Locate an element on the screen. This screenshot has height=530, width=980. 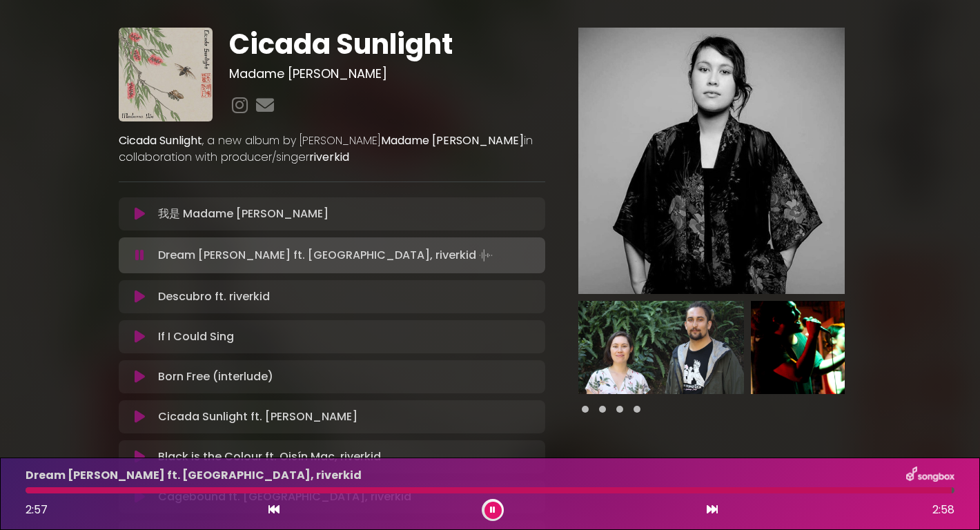
img: Mbky8pgXRSVEJkp6o0hy is located at coordinates (833, 347).